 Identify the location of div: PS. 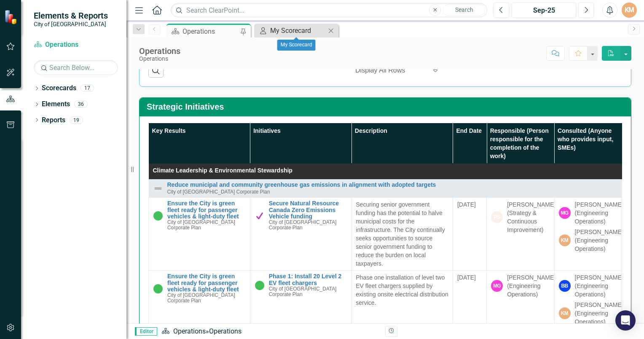
(497, 217).